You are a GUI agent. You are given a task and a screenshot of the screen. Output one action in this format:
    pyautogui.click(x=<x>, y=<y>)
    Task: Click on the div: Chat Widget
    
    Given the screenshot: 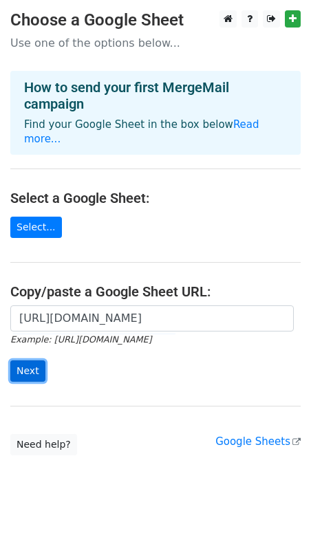 What is the action you would take?
    pyautogui.click(x=277, y=500)
    